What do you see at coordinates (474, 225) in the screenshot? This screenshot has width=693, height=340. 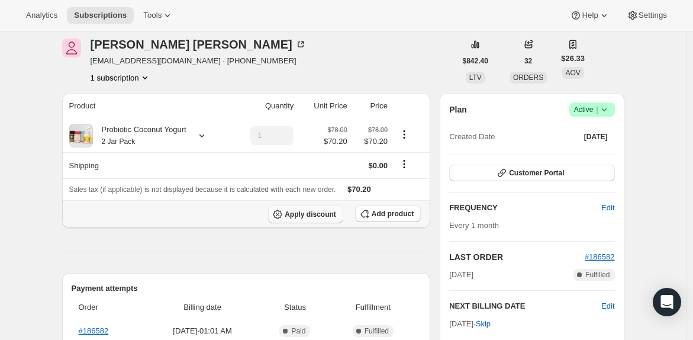 I see `span: Every 1 month` at bounding box center [474, 225].